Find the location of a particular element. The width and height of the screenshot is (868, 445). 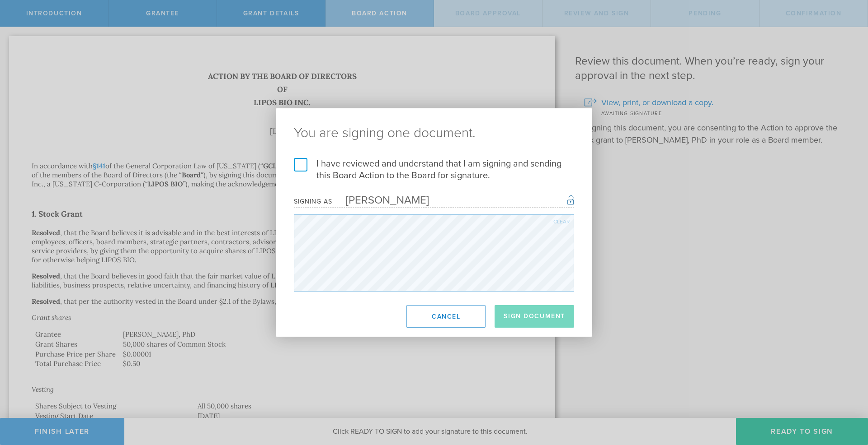

label: I have reviewed and understand that I am signing and sending this Board Action to the Board for s... is located at coordinates (434, 170).